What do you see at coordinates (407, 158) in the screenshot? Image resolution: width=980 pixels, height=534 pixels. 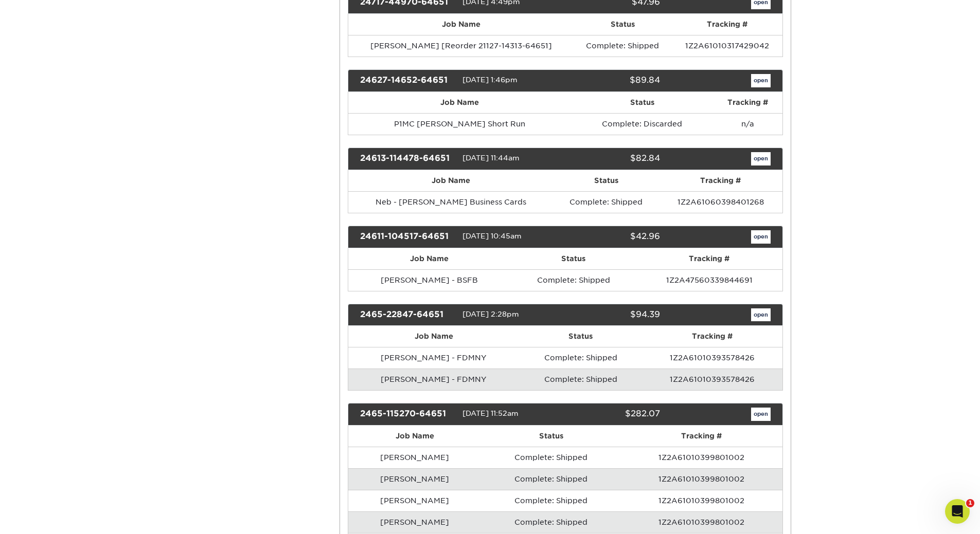 I see `div: 24613-114478-64651` at bounding box center [407, 158].